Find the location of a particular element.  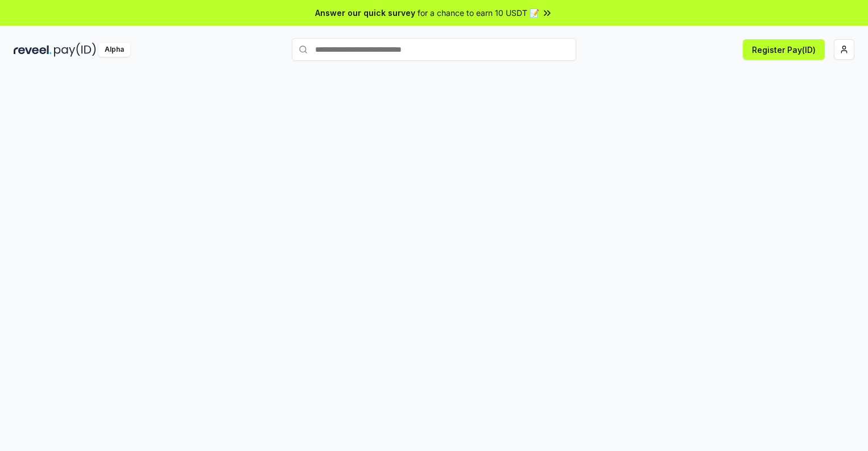

img: reveel_dark is located at coordinates (33, 50).